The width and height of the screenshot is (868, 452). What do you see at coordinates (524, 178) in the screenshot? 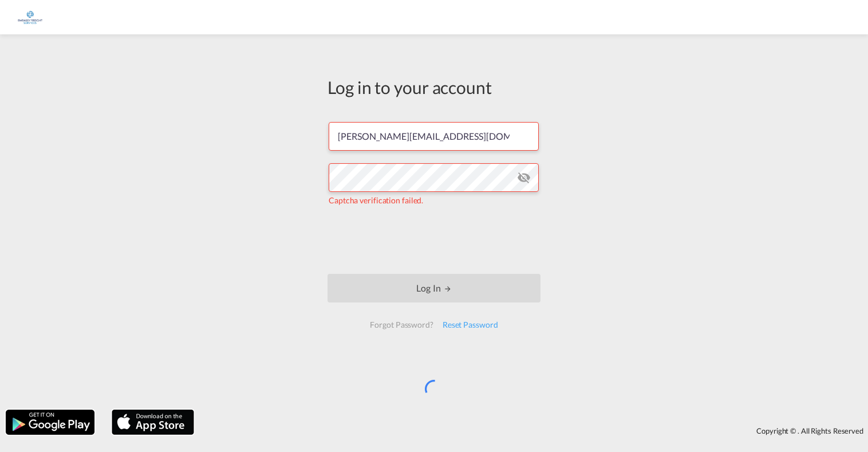
I see `md-icon: icon-eye-off` at bounding box center [524, 178].